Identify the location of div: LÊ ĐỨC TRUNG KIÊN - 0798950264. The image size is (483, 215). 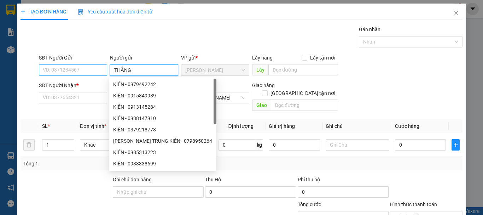
(163, 141).